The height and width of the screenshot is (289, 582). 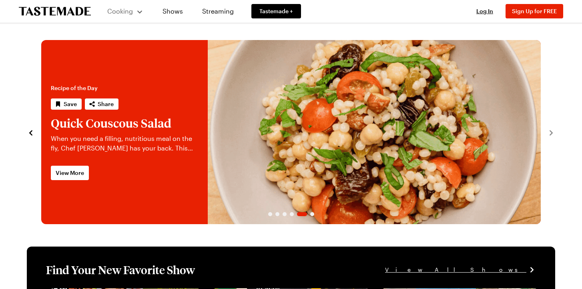 I want to click on span: Share, so click(x=106, y=104).